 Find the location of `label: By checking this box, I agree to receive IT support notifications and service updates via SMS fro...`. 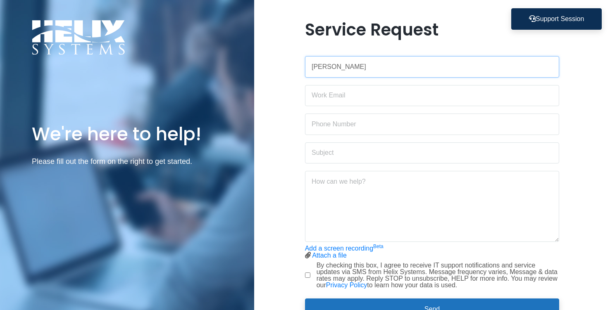

label: By checking this box, I agree to receive IT support notifications and service updates via SMS fro... is located at coordinates (438, 276).